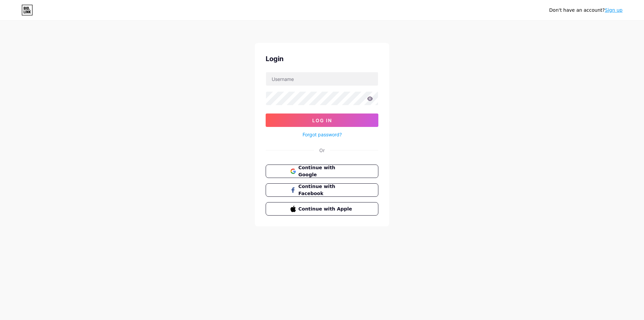  I want to click on input: Username, so click(322, 79).